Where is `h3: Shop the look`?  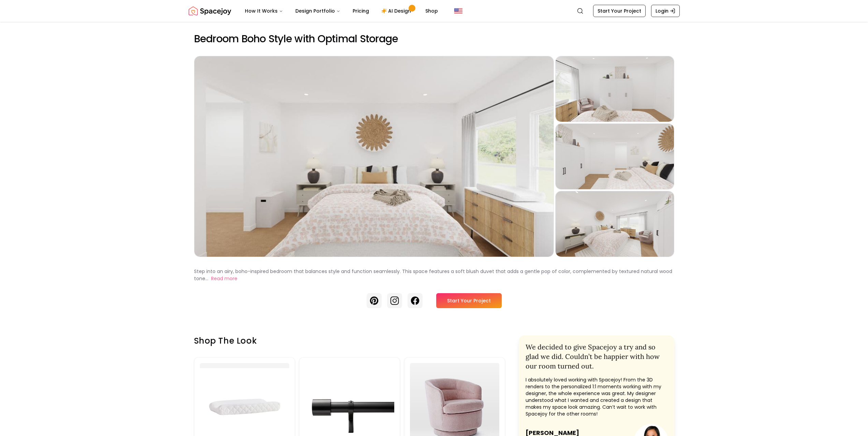 h3: Shop the look is located at coordinates (349, 341).